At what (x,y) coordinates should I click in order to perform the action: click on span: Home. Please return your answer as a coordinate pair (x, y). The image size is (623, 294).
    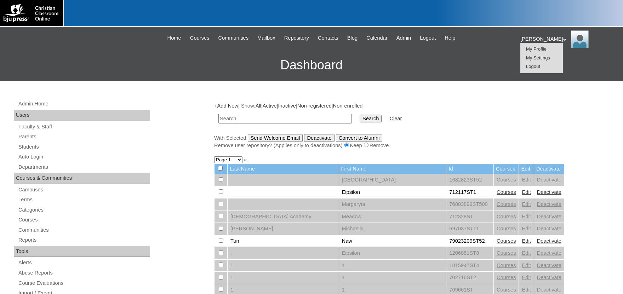
    Looking at the image, I should click on (174, 38).